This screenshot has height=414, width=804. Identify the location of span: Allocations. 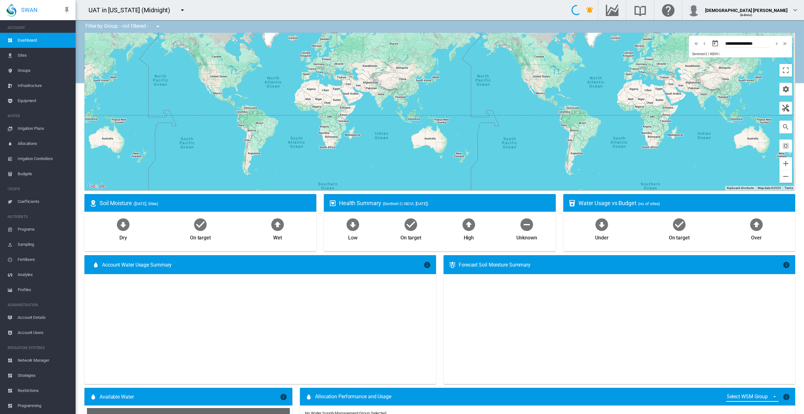
(44, 144).